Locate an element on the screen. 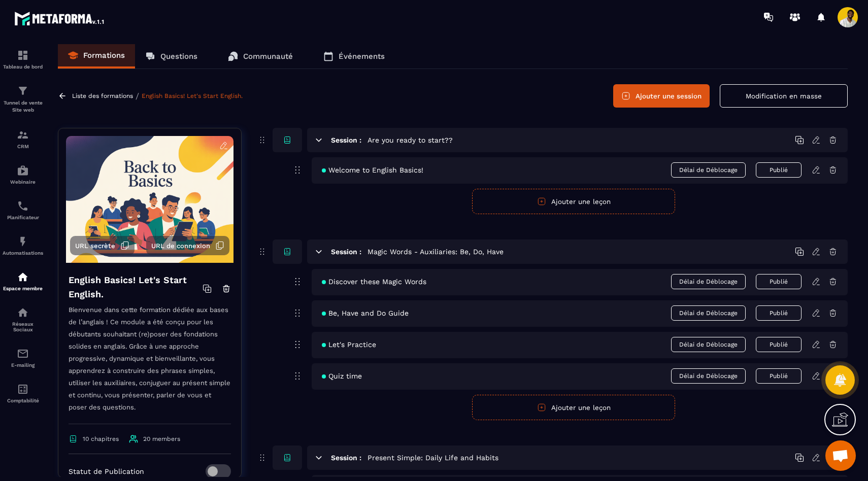 This screenshot has height=481, width=868. h5: Present Simple: Daily Life and Habits is located at coordinates (433, 458).